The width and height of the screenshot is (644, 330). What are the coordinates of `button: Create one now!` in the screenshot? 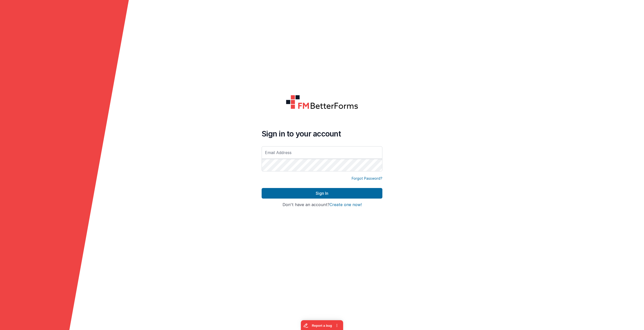 It's located at (346, 205).